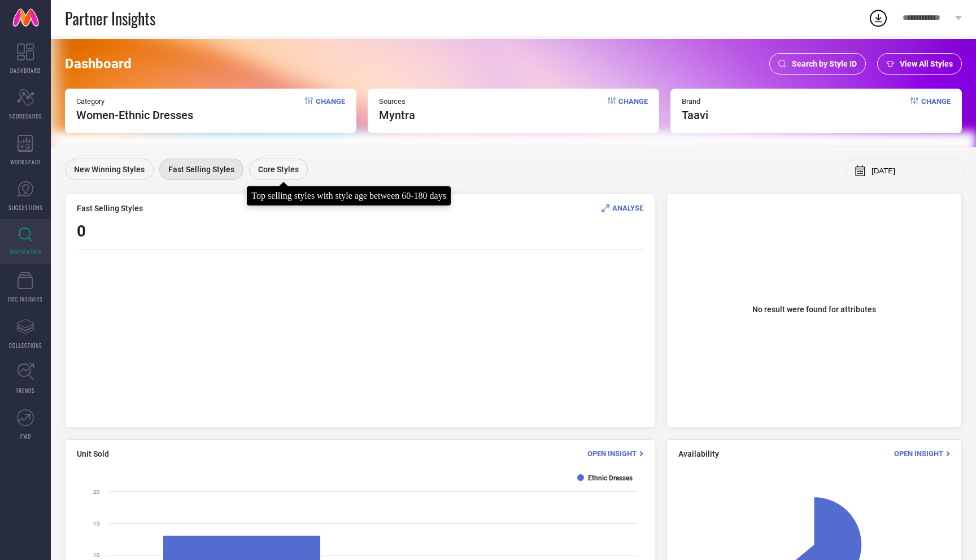 Image resolution: width=976 pixels, height=560 pixels. Describe the element at coordinates (25, 115) in the screenshot. I see `span: SCORECARDS` at that location.